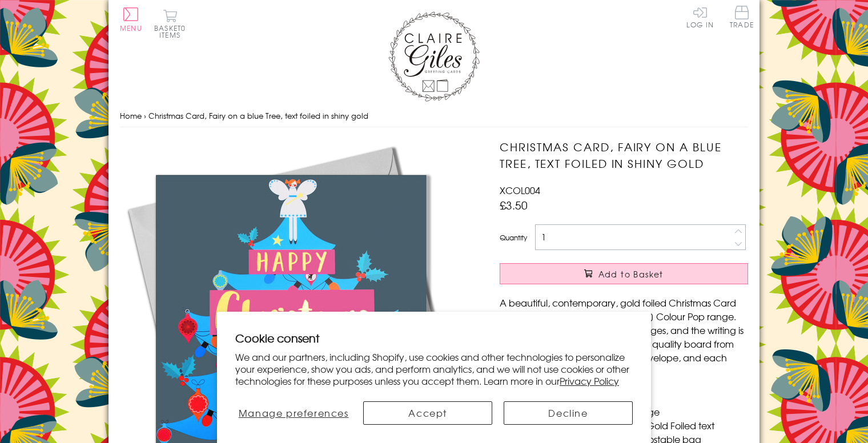  I want to click on button: Basket0 items, so click(170, 23).